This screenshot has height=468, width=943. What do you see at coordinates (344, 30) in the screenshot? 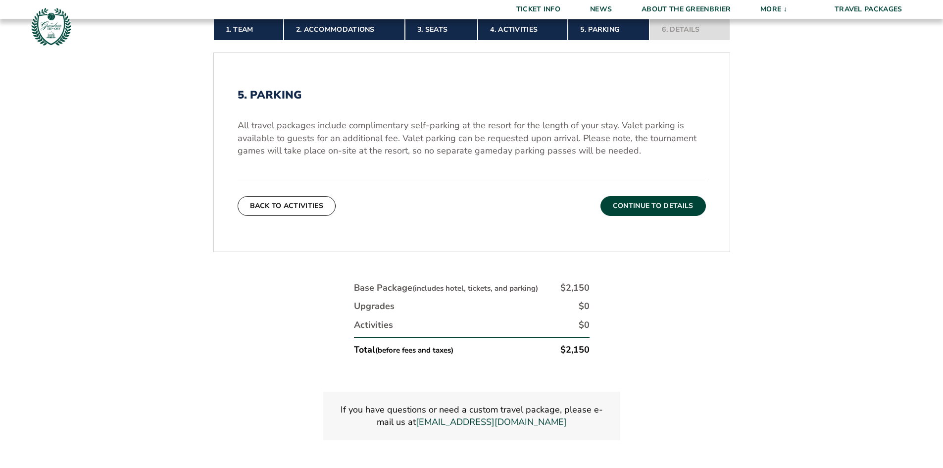
I see `a: 2. Accommodations` at bounding box center [344, 30].